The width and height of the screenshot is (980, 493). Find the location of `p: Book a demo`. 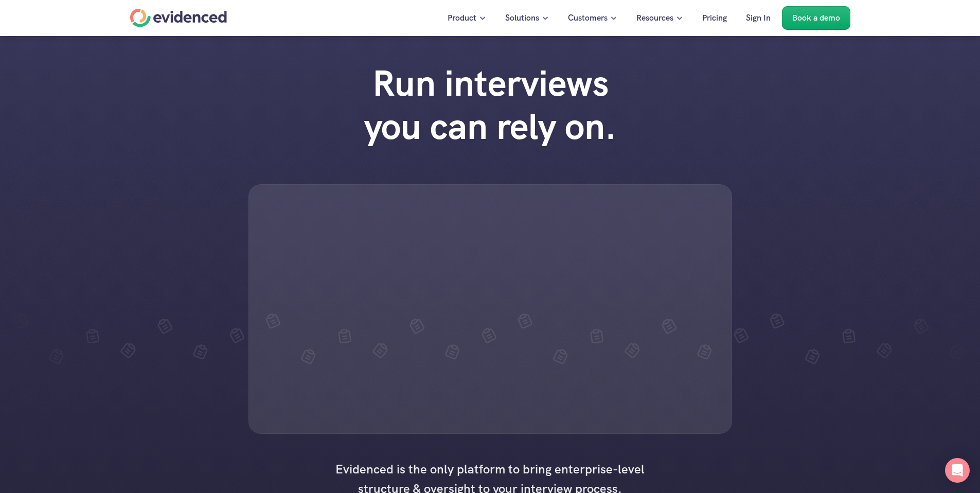

p: Book a demo is located at coordinates (816, 18).